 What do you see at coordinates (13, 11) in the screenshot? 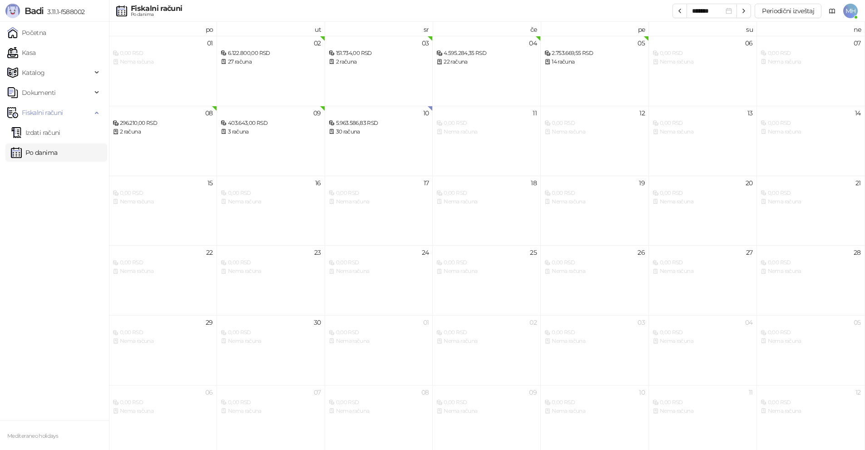
I see `img: Logo` at bounding box center [13, 11].